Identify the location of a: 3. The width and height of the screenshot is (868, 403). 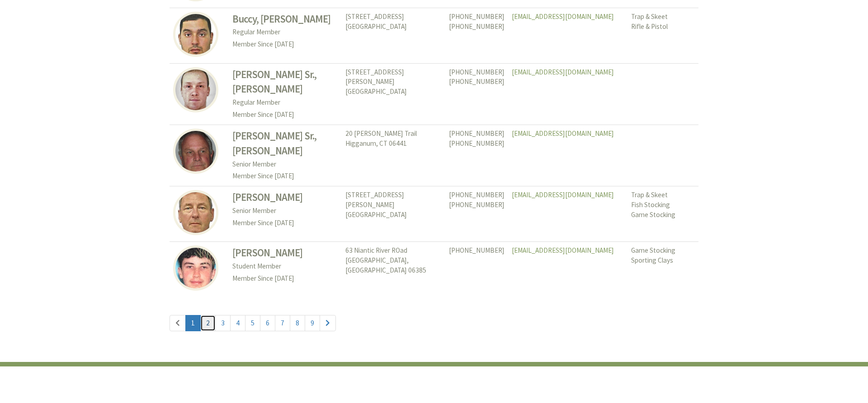
(223, 324).